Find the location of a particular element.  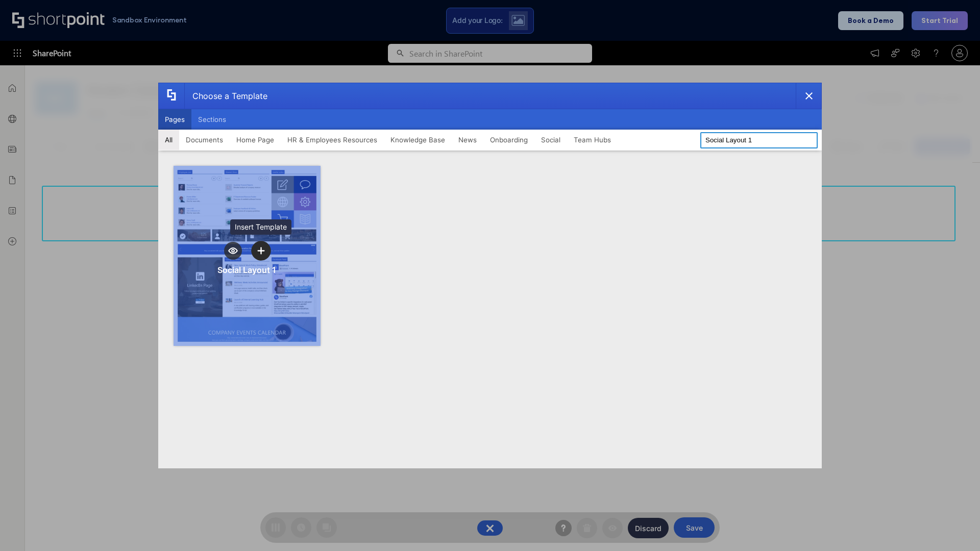

button: All is located at coordinates (169, 139).